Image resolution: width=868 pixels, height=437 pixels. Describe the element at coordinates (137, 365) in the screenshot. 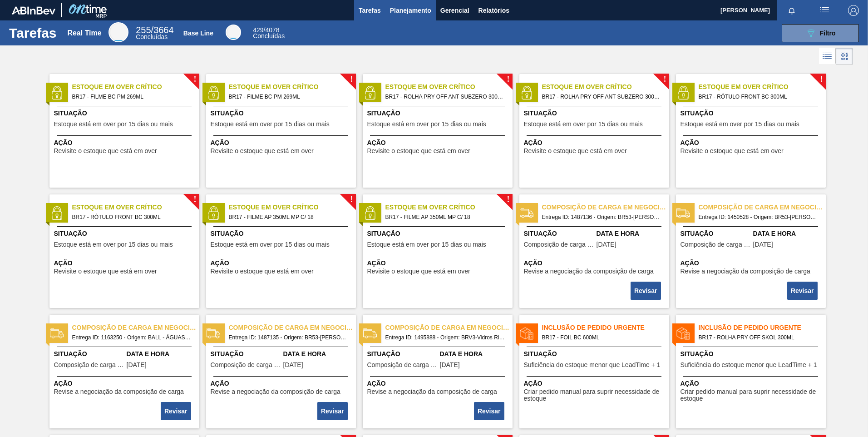

I see `span: 23/04/2023,` at that location.